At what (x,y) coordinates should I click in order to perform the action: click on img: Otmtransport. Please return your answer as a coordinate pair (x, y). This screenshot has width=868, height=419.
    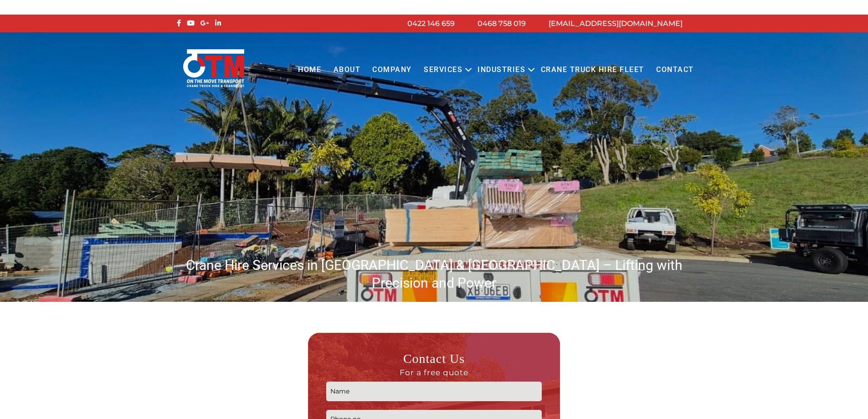
    Looking at the image, I should click on (214, 68).